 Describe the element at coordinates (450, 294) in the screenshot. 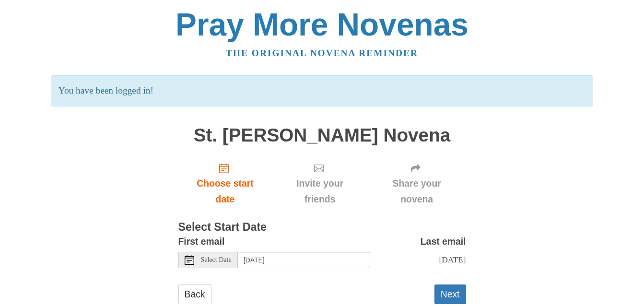

I see `button: Next` at that location.